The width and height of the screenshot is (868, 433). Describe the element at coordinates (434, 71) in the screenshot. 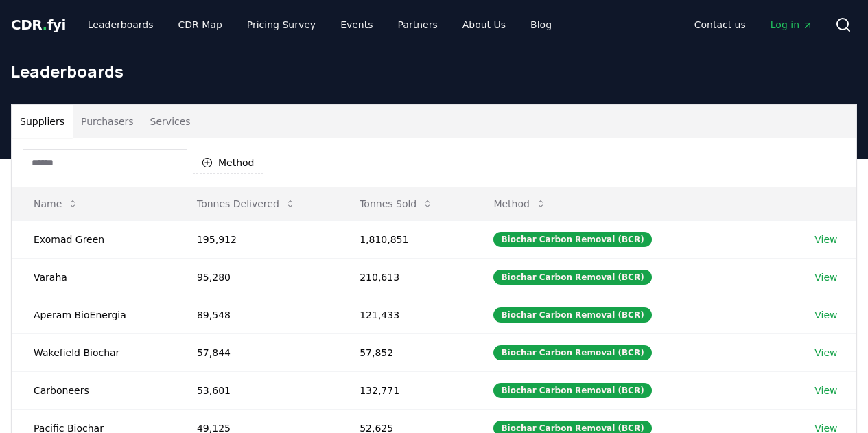

I see `h1: Leaderboards` at that location.